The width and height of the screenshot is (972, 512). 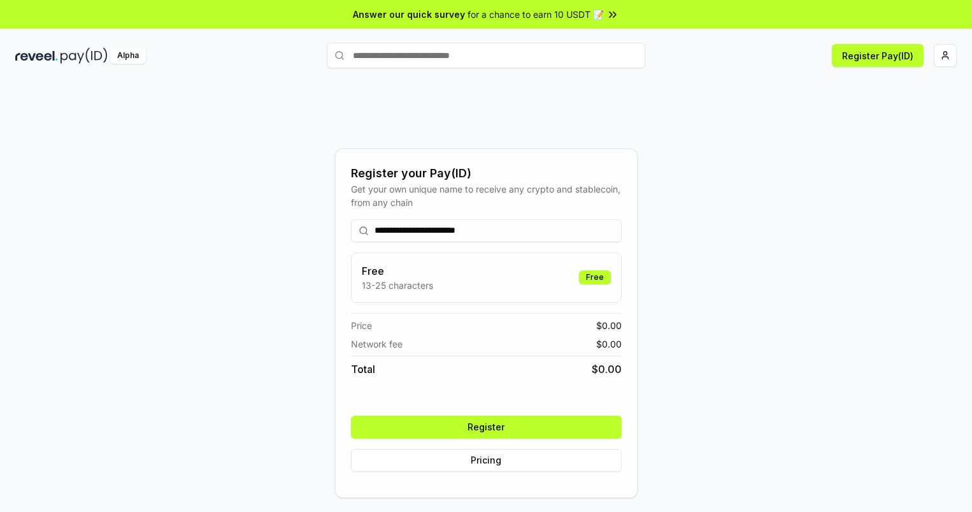 What do you see at coordinates (361, 325) in the screenshot?
I see `span: Price` at bounding box center [361, 325].